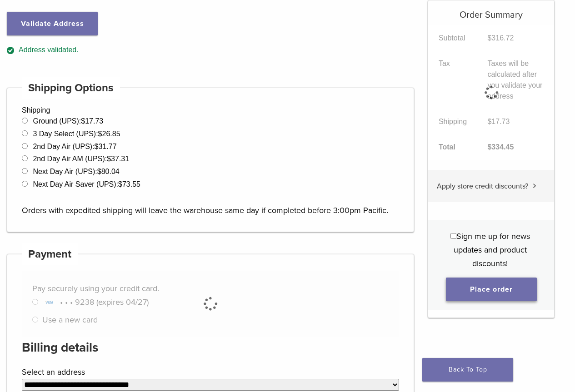  What do you see at coordinates (210, 347) in the screenshot?
I see `h3: Billing details` at bounding box center [210, 347].